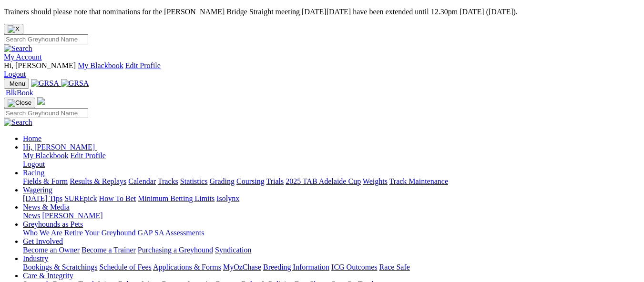  What do you see at coordinates (35, 259) in the screenshot?
I see `a: Industry` at bounding box center [35, 259].